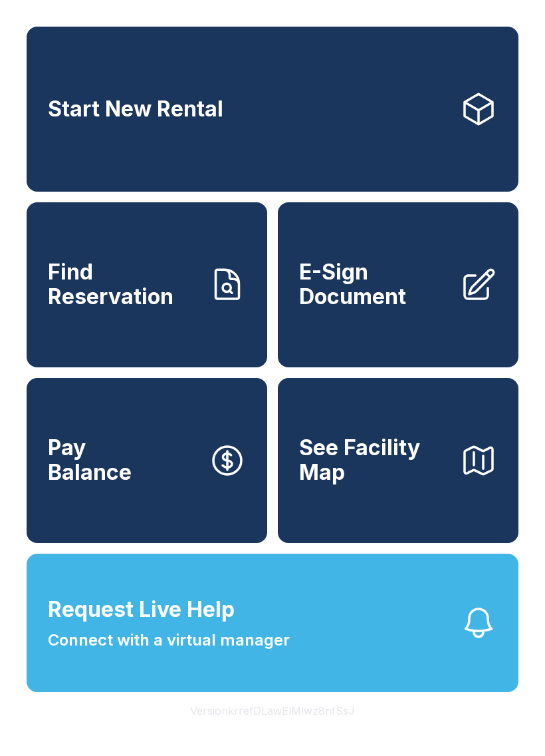  Describe the element at coordinates (169, 640) in the screenshot. I see `span: Connect with a virtual manager` at that location.